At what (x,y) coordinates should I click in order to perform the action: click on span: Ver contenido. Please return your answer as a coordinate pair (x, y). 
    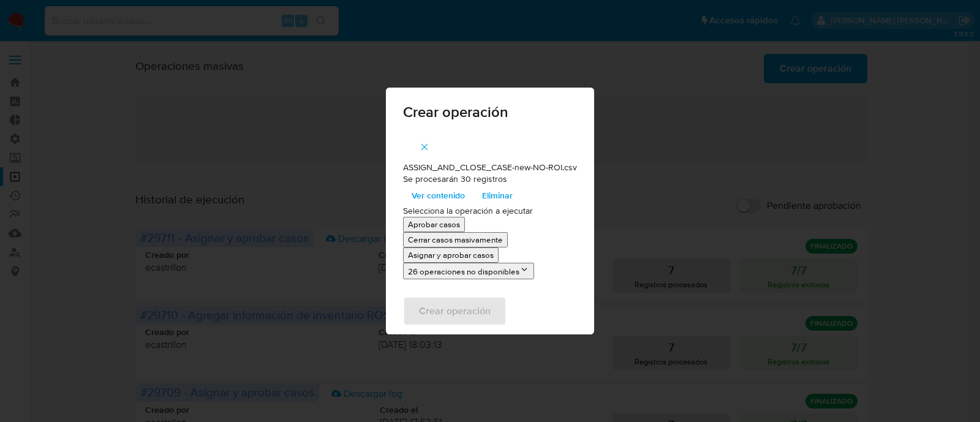
    Looking at the image, I should click on (438, 196).